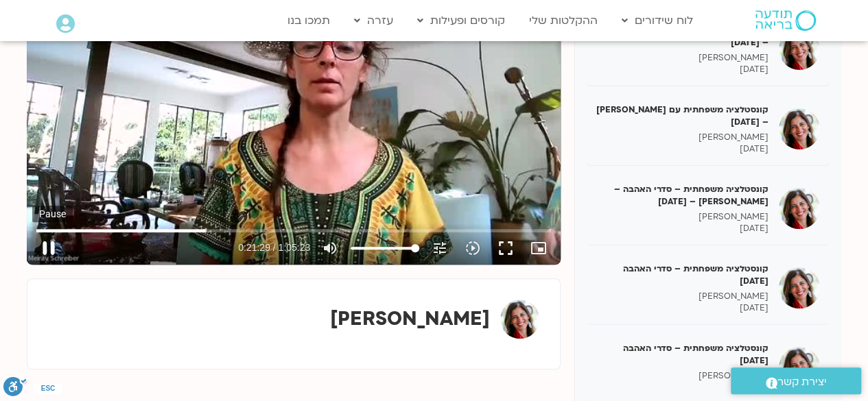 Image resolution: width=868 pixels, height=401 pixels. What do you see at coordinates (800, 49) in the screenshot?
I see `img: קונסטלציה משפחתית – מירב שרייבר – 20/05/25` at bounding box center [800, 49].